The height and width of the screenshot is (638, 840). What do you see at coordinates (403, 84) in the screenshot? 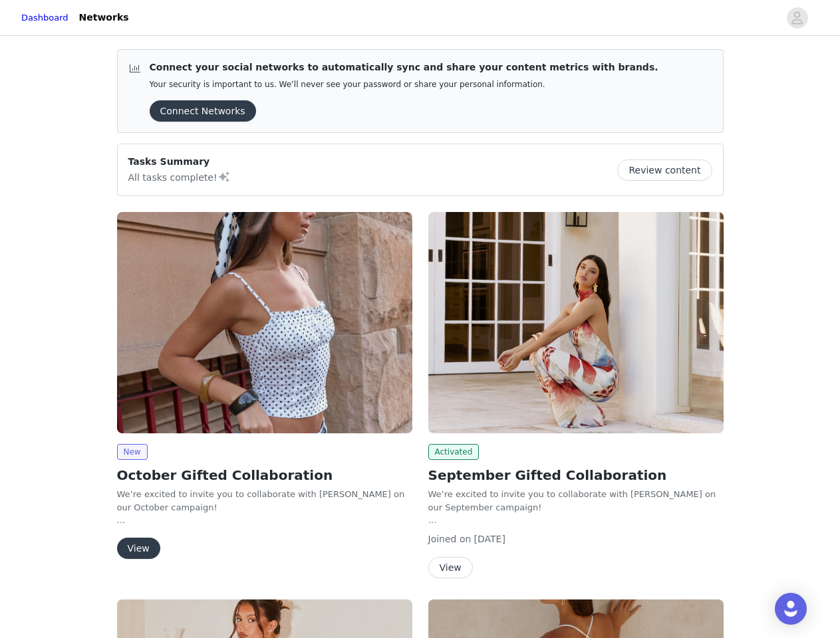
I see `p: Your security is important to us. We’ll never see your password or share your personal information.` at bounding box center [403, 84].